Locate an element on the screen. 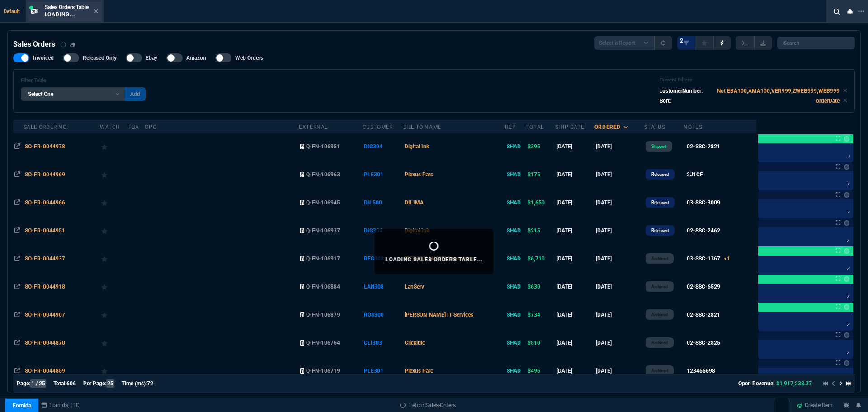 The width and height of the screenshot is (868, 412). span: Page: is located at coordinates (23, 384).